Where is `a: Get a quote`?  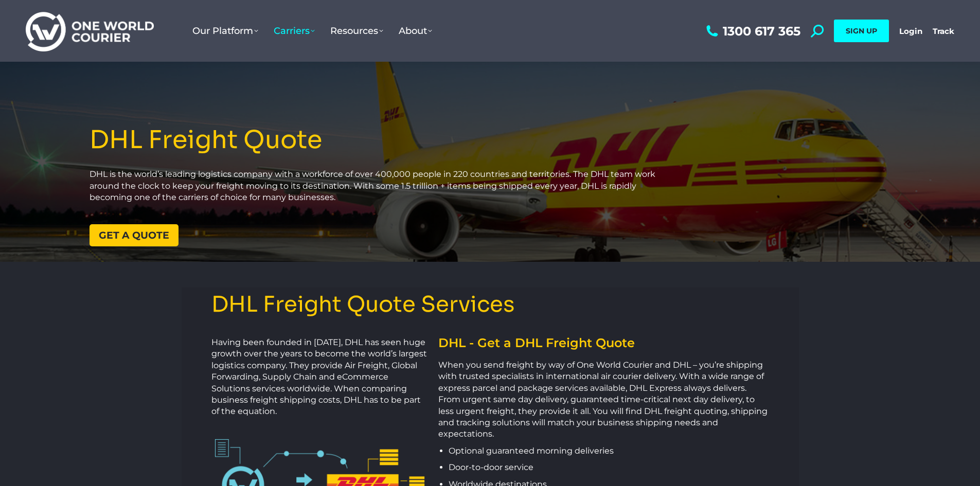 a: Get a quote is located at coordinates (134, 235).